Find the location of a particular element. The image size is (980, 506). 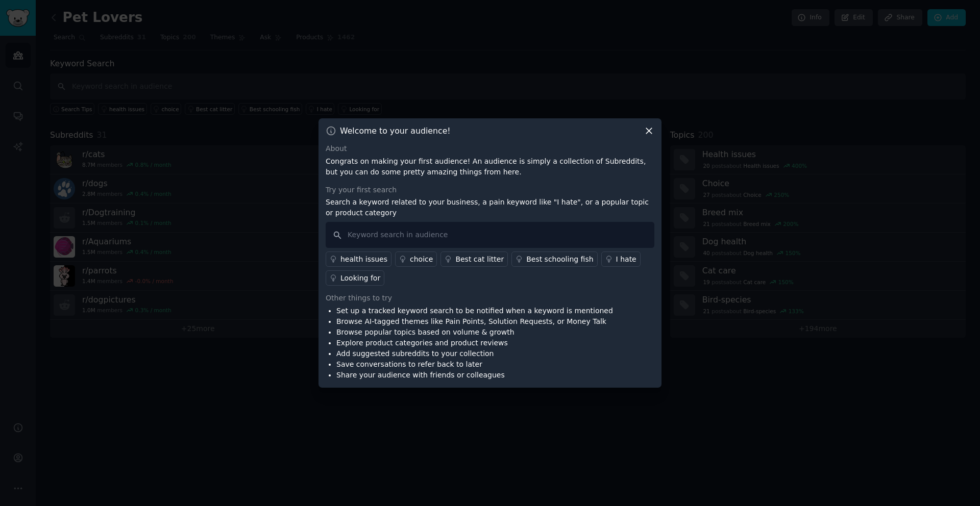

li: Browse popular topics based on volume & growth is located at coordinates (475, 332).